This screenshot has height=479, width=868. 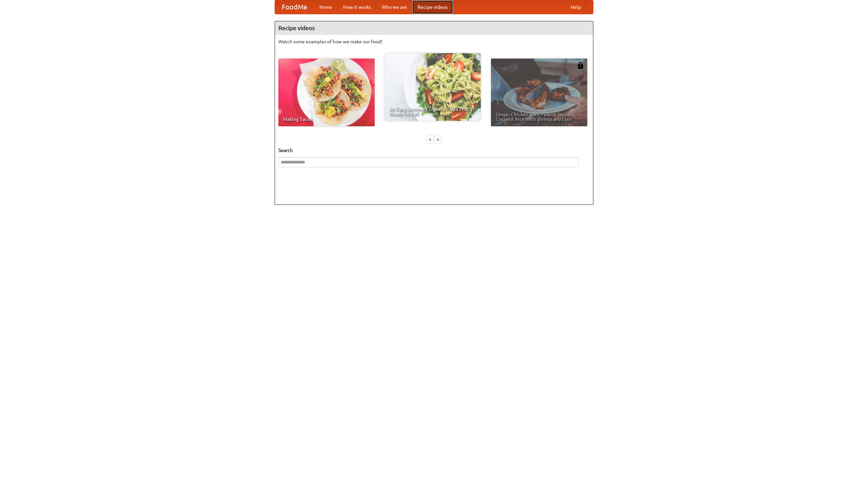 What do you see at coordinates (326, 93) in the screenshot?
I see `a: Making Tacos` at bounding box center [326, 93].